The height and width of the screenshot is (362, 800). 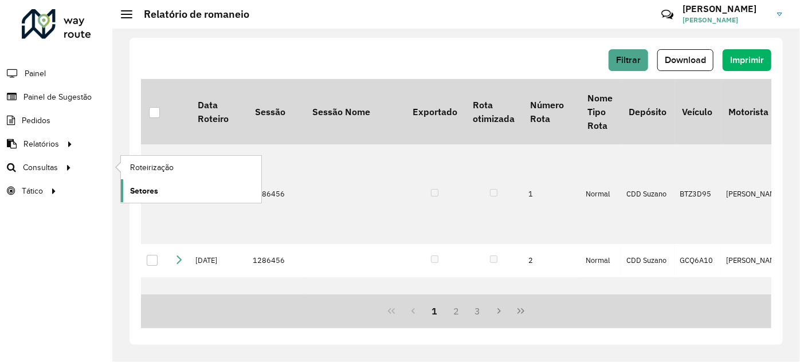 What do you see at coordinates (35, 73) in the screenshot?
I see `span: Painel` at bounding box center [35, 73].